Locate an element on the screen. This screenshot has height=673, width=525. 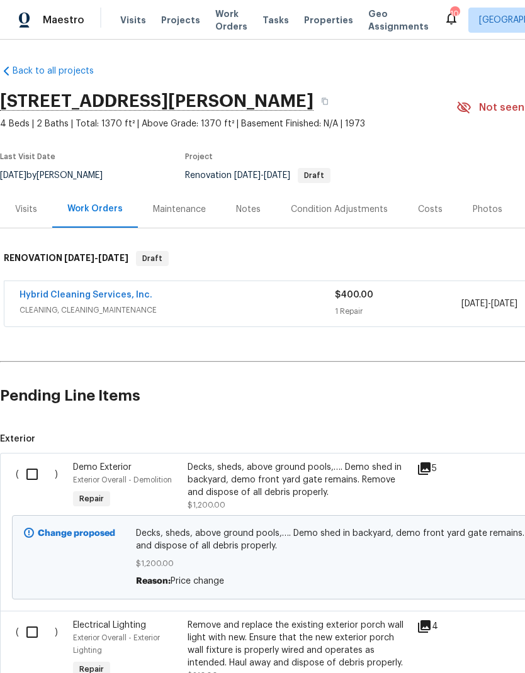
div: Condition Adjustments is located at coordinates (339, 210).